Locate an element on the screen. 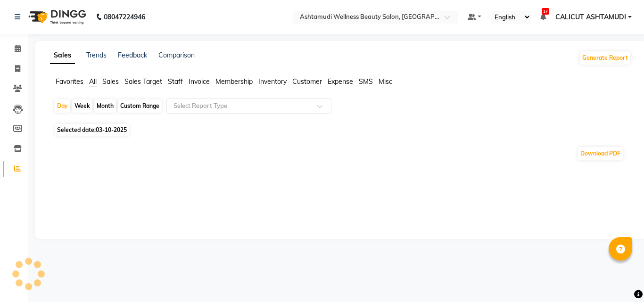  span: 03-10-2025 is located at coordinates (111, 130).